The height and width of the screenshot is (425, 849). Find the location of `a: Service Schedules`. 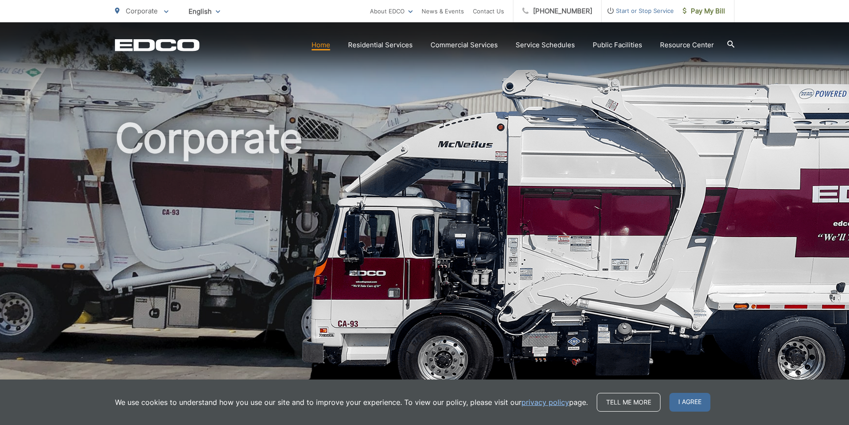

a: Service Schedules is located at coordinates (545, 45).